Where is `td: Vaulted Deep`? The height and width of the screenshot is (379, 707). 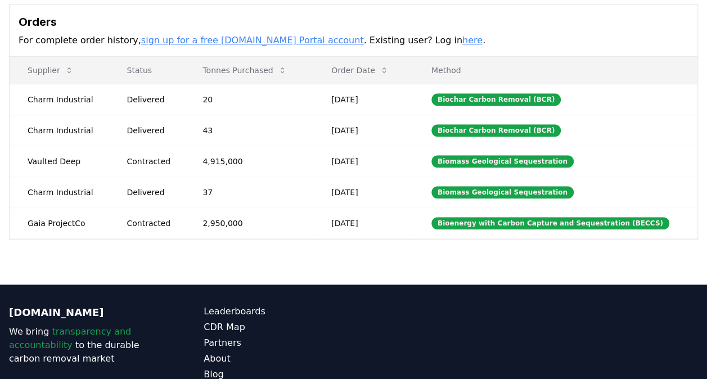
td: Vaulted Deep is located at coordinates (59, 161).